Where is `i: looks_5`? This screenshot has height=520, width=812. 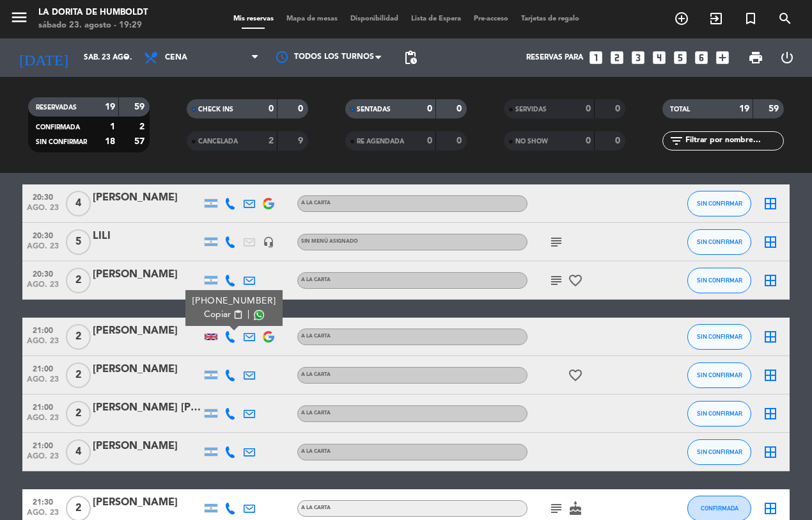
i: looks_5 is located at coordinates (680, 57).